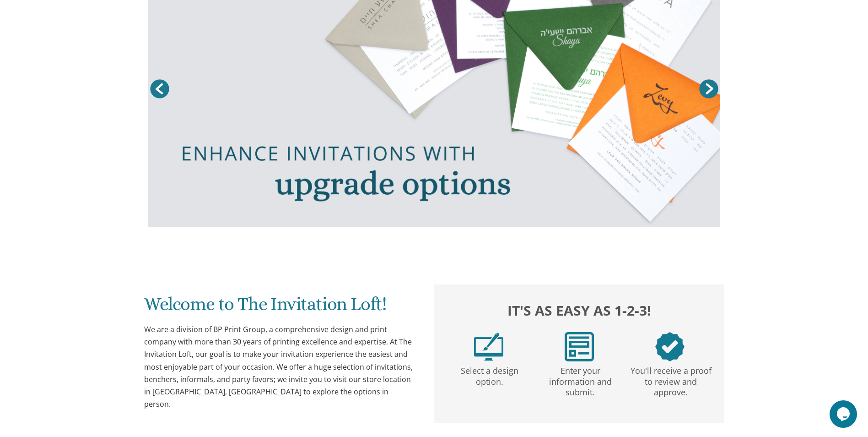 This screenshot has height=437, width=868. I want to click on h2: It's as easy as 1-2-3!, so click(579, 310).